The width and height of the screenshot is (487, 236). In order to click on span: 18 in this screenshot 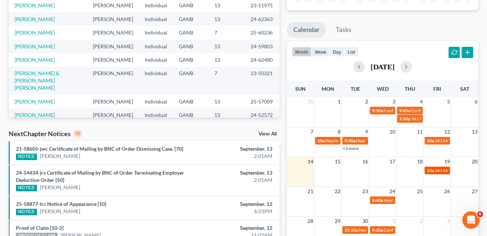, I will do `click(420, 161)`.